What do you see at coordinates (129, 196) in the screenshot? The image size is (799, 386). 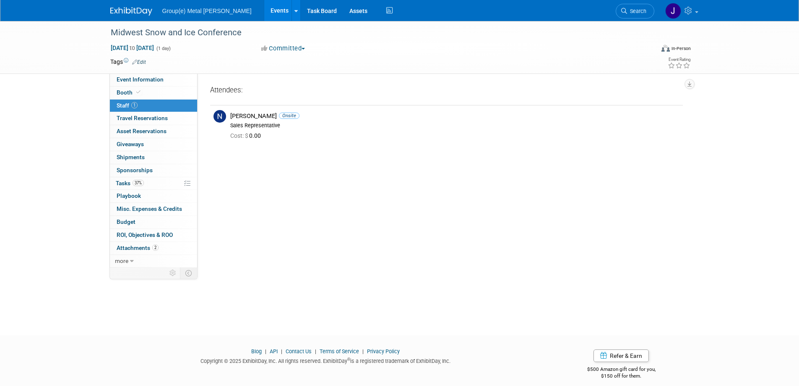 I see `span: Playbook` at bounding box center [129, 196].